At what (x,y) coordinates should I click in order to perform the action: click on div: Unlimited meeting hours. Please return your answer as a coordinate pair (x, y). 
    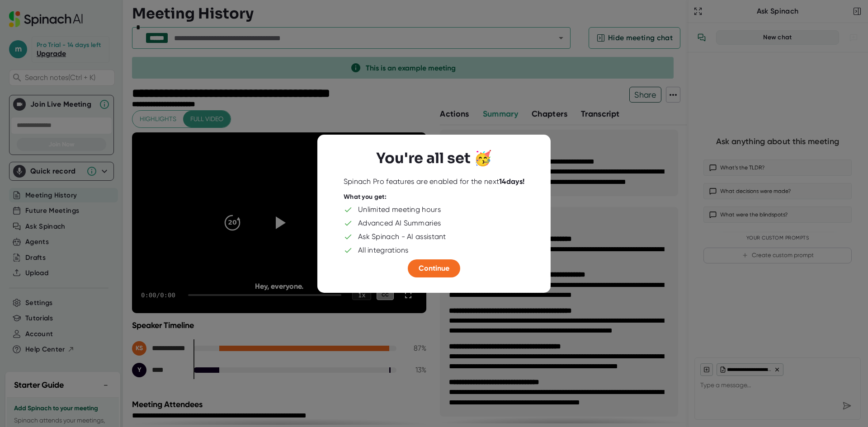
    Looking at the image, I should click on (399, 210).